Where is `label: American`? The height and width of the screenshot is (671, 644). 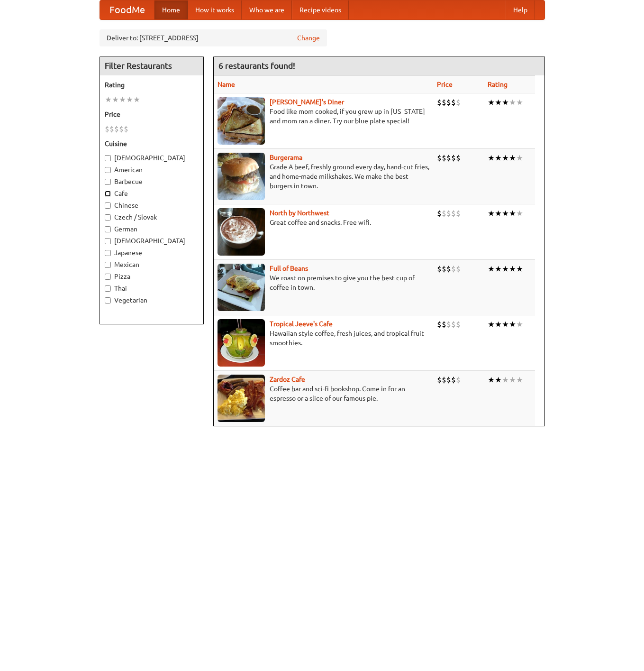
label: American is located at coordinates (152, 170).